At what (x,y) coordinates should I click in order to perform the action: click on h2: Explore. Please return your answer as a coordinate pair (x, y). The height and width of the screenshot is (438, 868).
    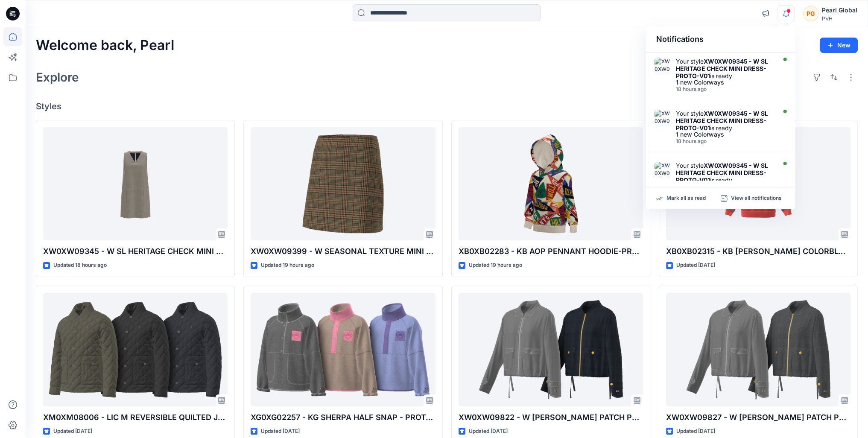
    Looking at the image, I should click on (57, 77).